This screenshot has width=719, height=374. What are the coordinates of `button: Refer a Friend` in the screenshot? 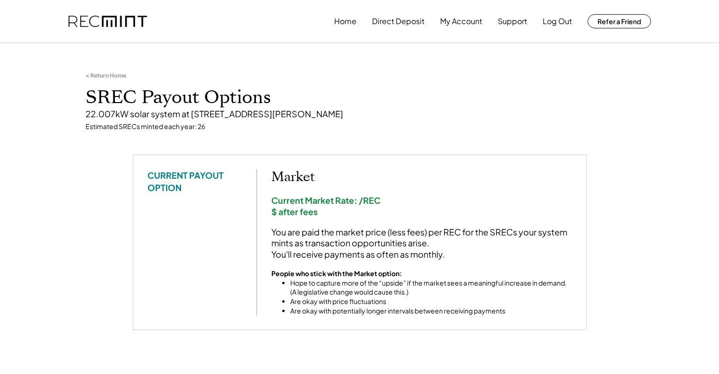 It's located at (620, 21).